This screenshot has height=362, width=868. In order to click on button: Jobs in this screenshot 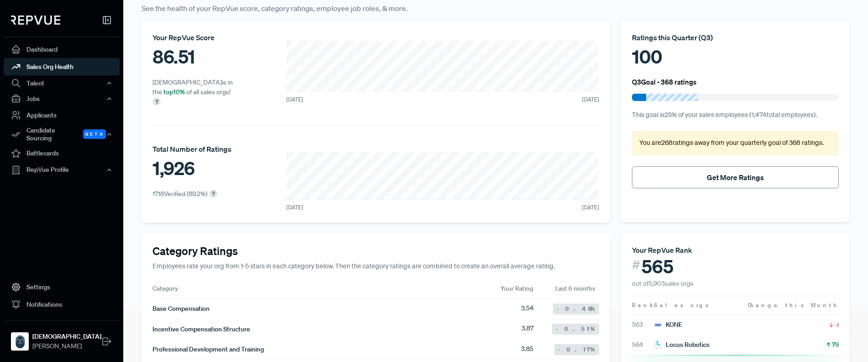, I will do `click(62, 99)`.